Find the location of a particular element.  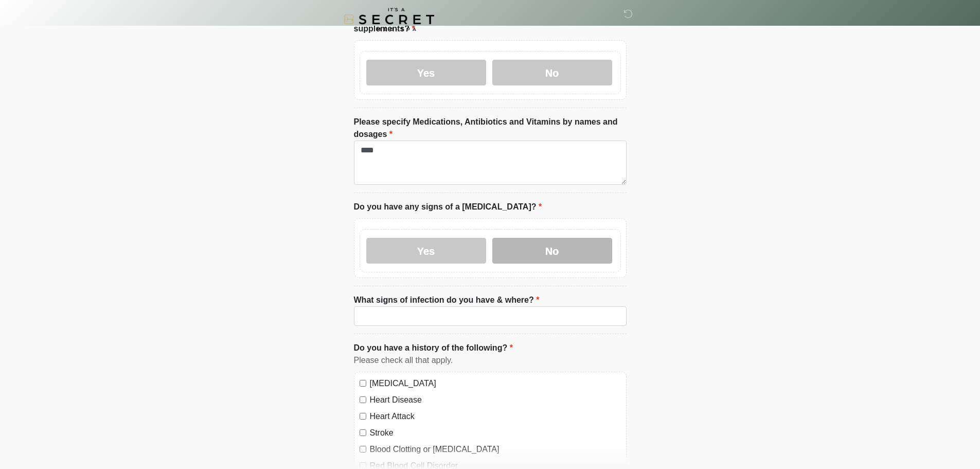

label: Heart Attack is located at coordinates (496, 416).